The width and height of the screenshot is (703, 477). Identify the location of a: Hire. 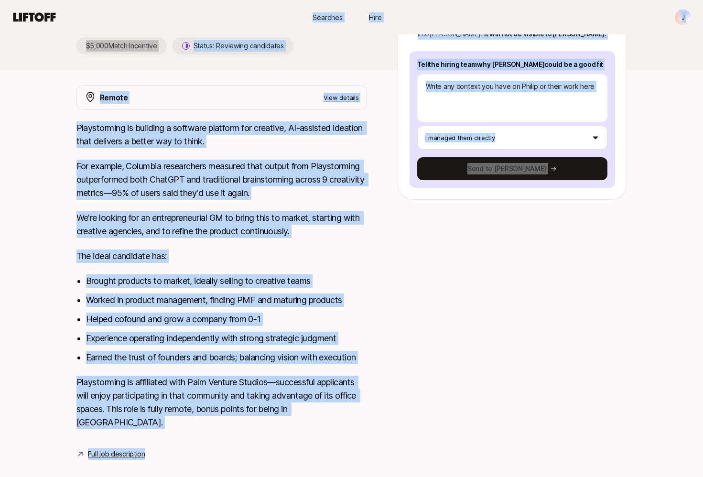
(376, 17).